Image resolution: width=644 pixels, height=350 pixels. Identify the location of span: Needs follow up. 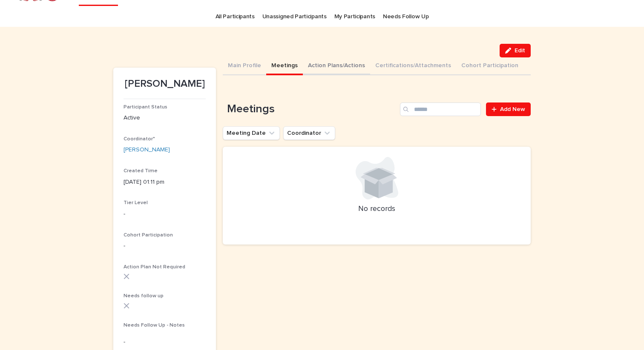
(143, 296).